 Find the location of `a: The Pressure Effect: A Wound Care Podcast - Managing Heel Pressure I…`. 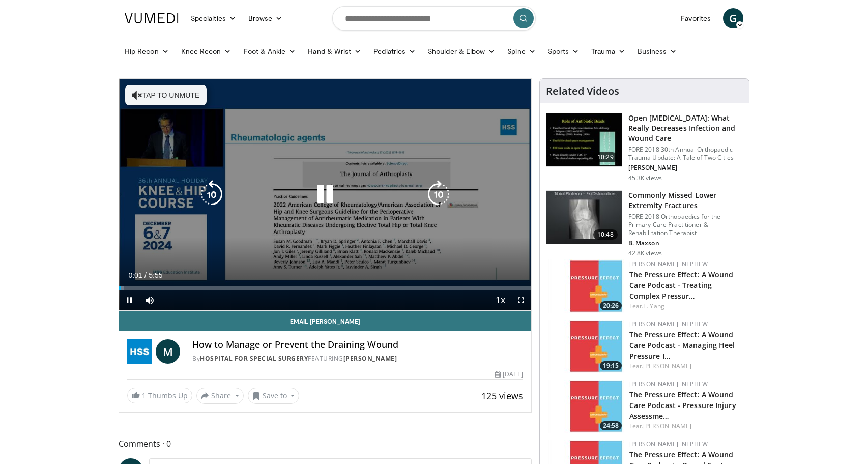

a: The Pressure Effect: A Wound Care Podcast - Managing Heel Pressure I… is located at coordinates (682, 345).